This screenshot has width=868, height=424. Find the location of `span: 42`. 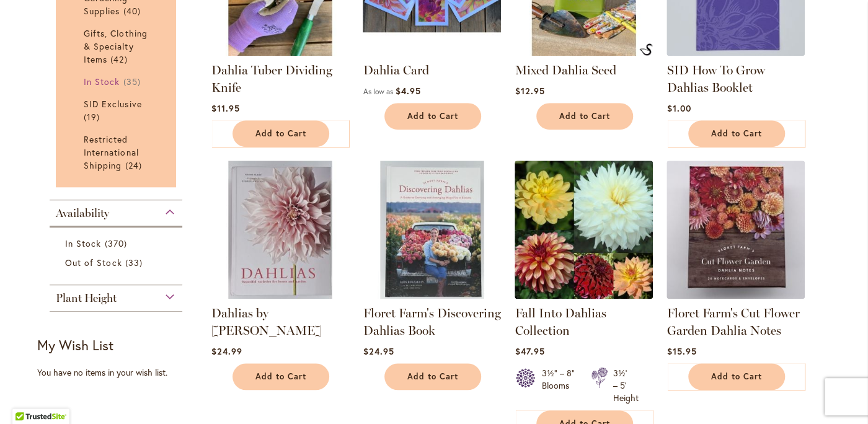

span: 42 is located at coordinates (120, 59).